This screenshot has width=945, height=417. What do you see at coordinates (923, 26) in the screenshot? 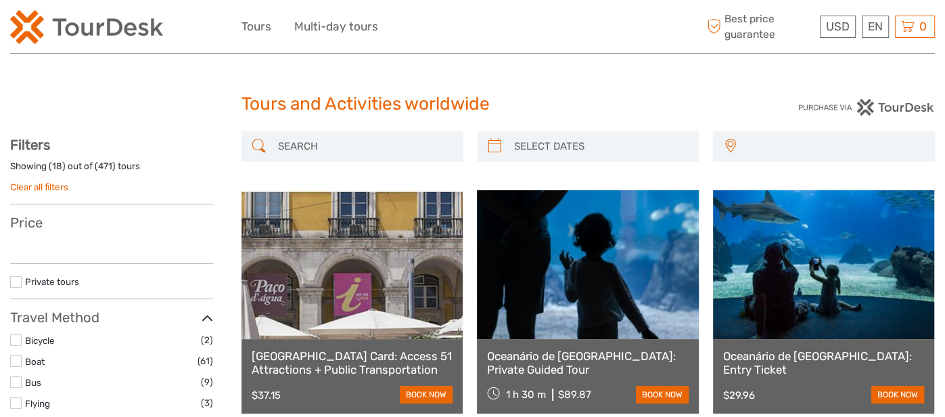
I see `span: 0` at bounding box center [923, 26].